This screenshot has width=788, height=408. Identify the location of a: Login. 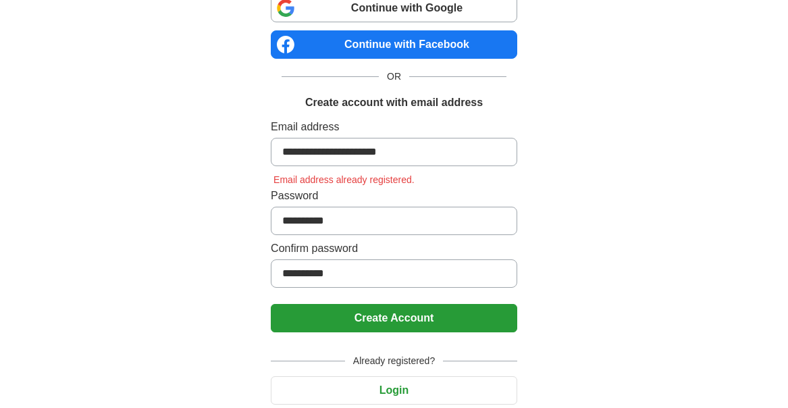
(394, 390).